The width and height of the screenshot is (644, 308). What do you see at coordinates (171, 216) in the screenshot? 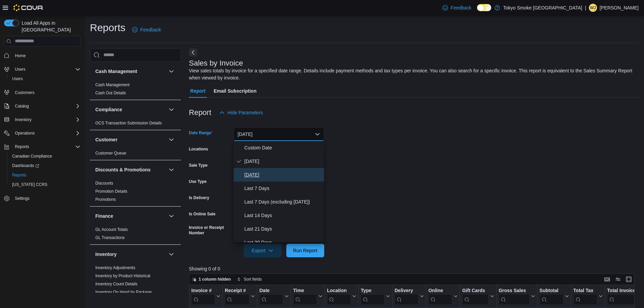
I see `button: Finance` at bounding box center [171, 216].